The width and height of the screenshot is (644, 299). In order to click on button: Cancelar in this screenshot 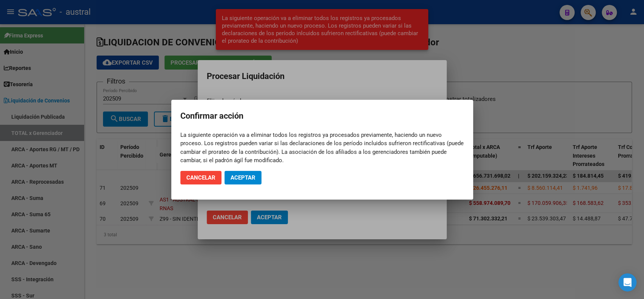, I will do `click(201, 178)`.